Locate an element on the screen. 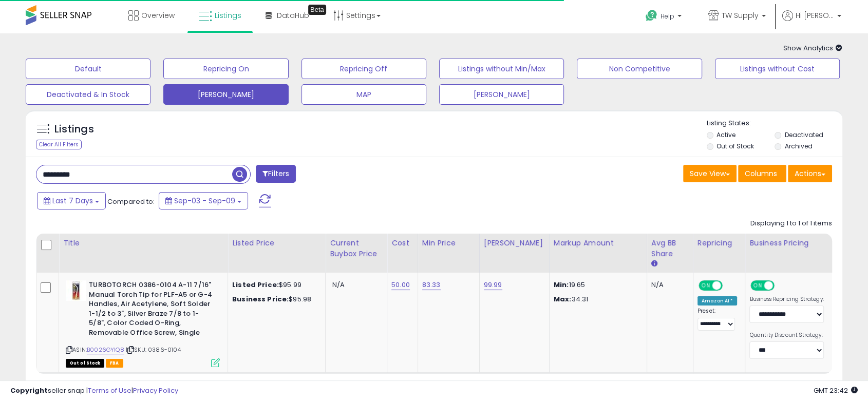  div: N/A is located at coordinates (668, 285).